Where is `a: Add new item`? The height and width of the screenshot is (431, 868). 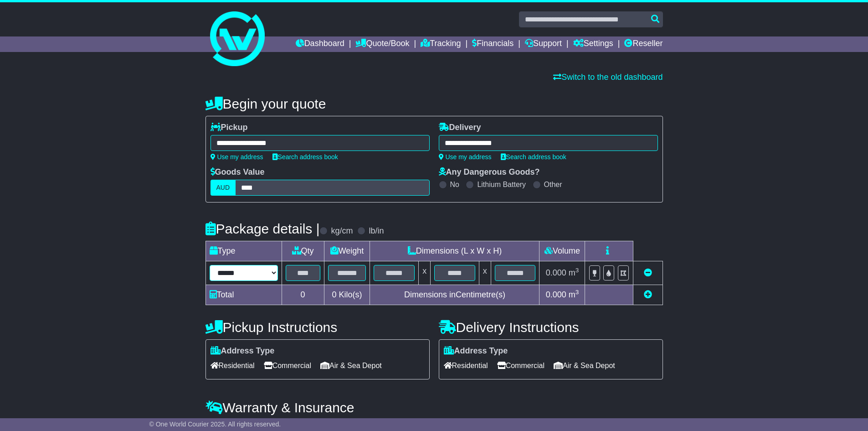
a: Add new item is located at coordinates (648, 295).